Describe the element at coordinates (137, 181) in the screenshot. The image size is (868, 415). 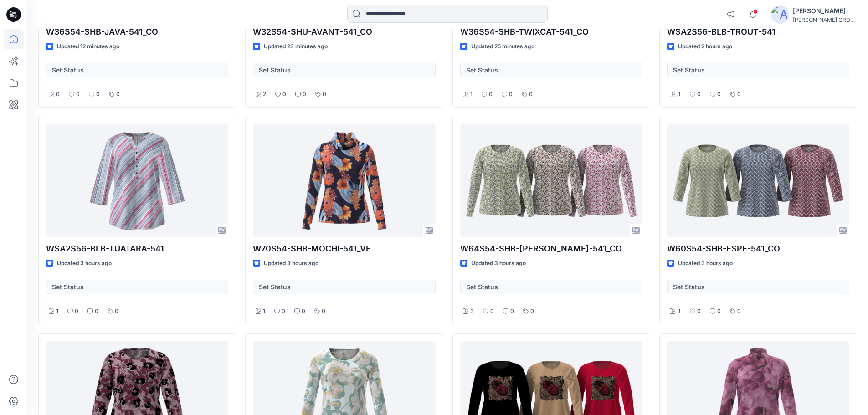
I see `a: WSA2S56-BLB-TUATARA-541` at that location.